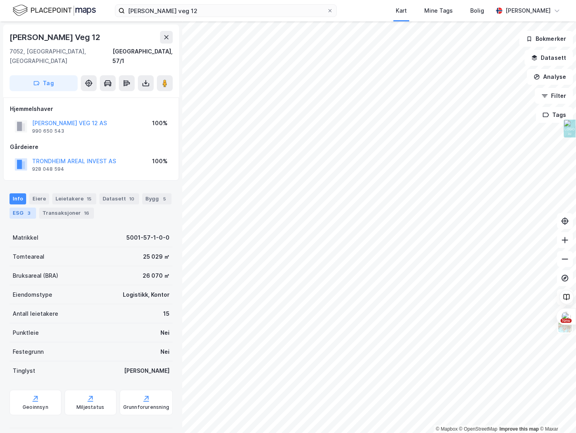  What do you see at coordinates (556, 414) in the screenshot?
I see `div: Kontrollprogram for chat` at bounding box center [556, 414].